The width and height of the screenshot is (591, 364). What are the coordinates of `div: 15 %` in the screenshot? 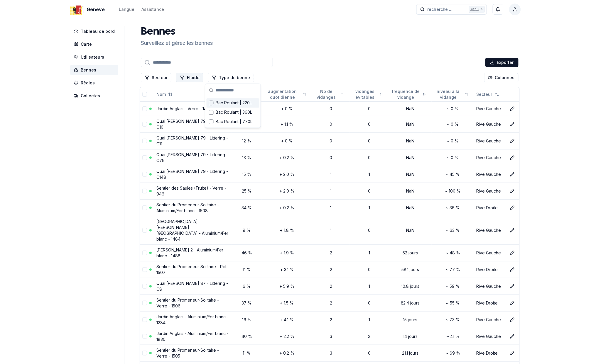 It's located at (246, 175).